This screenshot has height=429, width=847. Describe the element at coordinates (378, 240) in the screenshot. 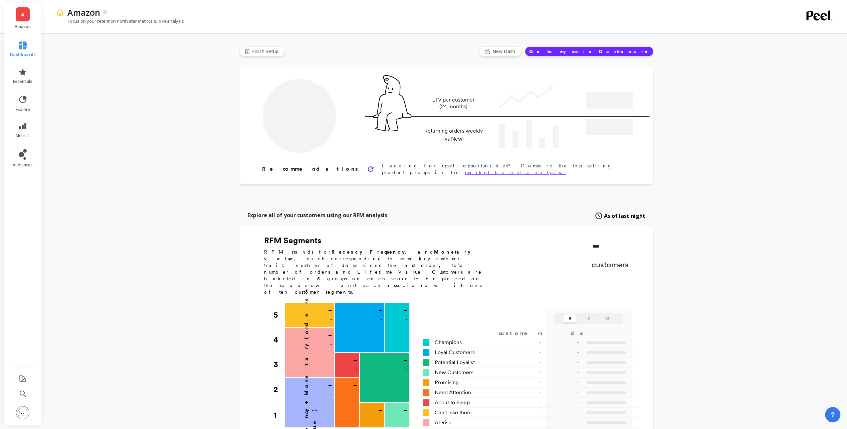

I see `h2: RFM Segments` at that location.